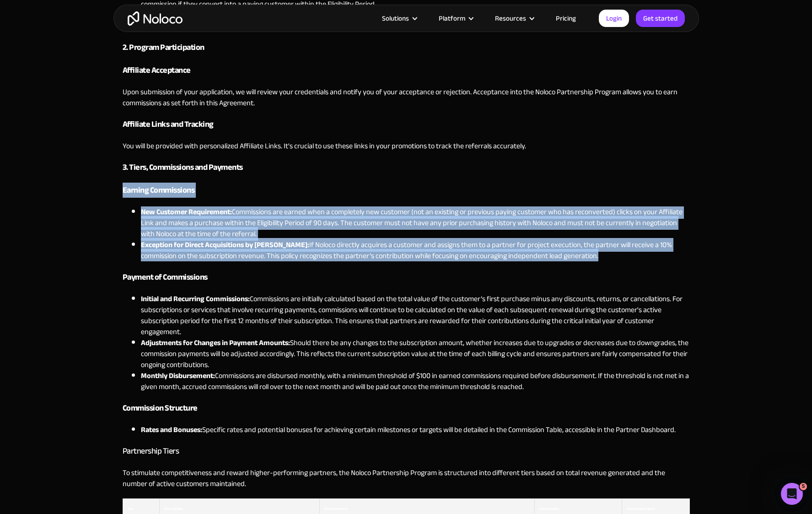 This screenshot has height=514, width=812. I want to click on a: Login, so click(614, 19).